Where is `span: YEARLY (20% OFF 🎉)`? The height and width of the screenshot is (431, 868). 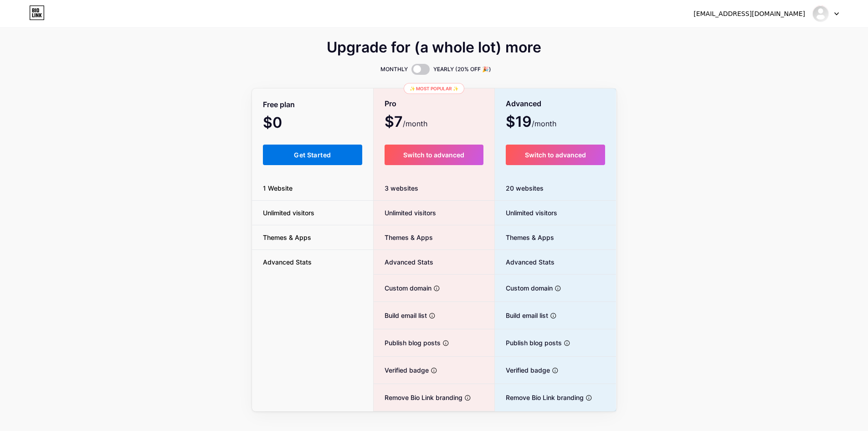 span: YEARLY (20% OFF 🎉) is located at coordinates (462, 69).